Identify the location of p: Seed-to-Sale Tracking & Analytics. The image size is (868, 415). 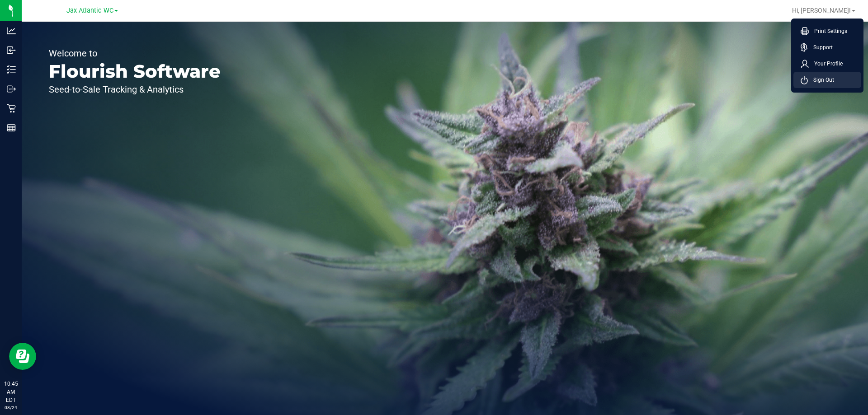
(134, 89).